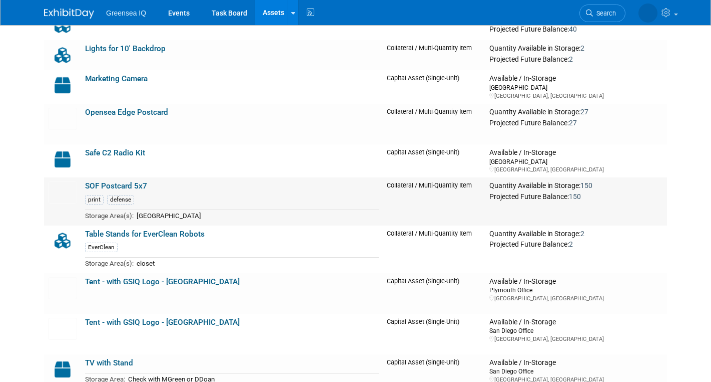  I want to click on img: Lindsey Keller, so click(648, 13).